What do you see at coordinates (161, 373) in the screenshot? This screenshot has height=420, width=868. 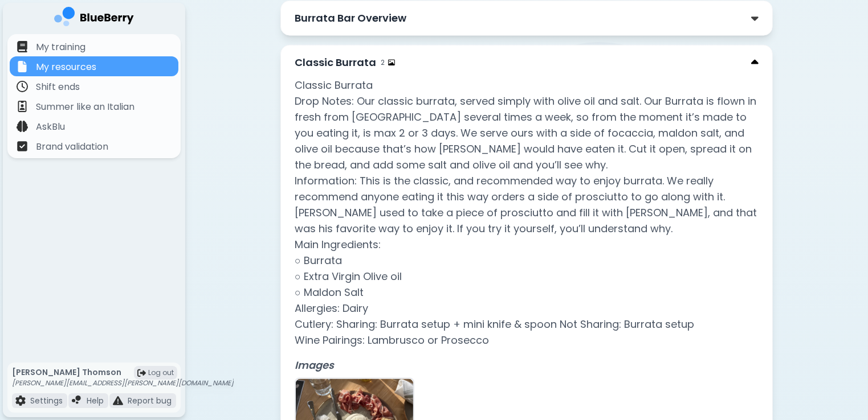 I see `span: Log out` at bounding box center [161, 373].